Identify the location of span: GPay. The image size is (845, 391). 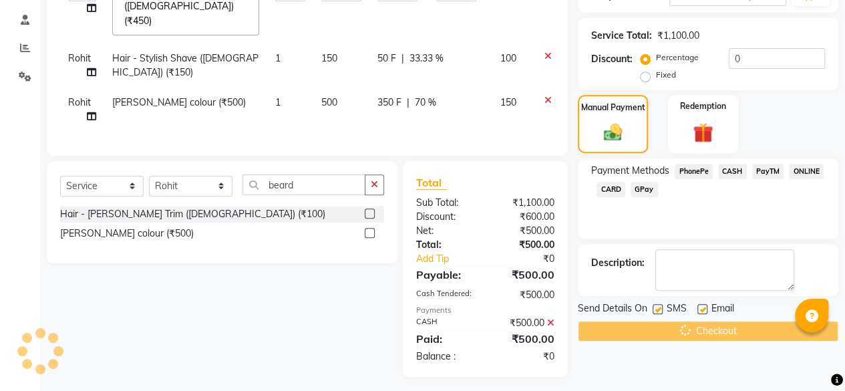
(644, 189).